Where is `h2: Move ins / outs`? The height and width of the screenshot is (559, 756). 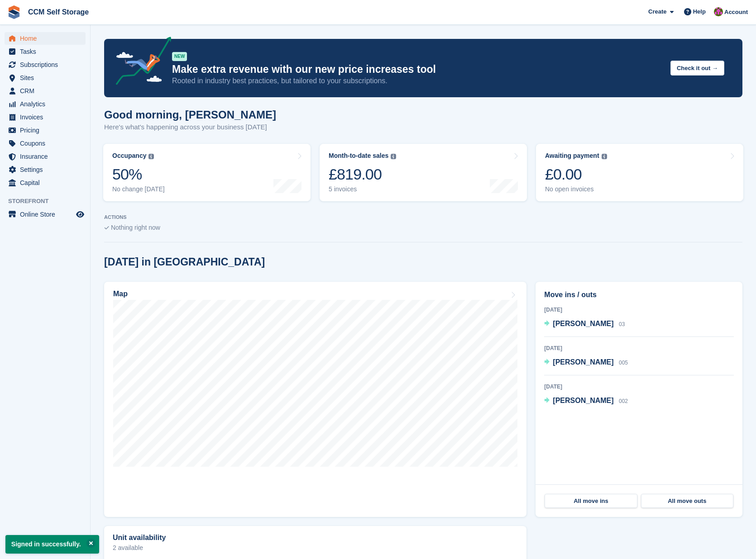
h2: Move ins / outs is located at coordinates (639, 295).